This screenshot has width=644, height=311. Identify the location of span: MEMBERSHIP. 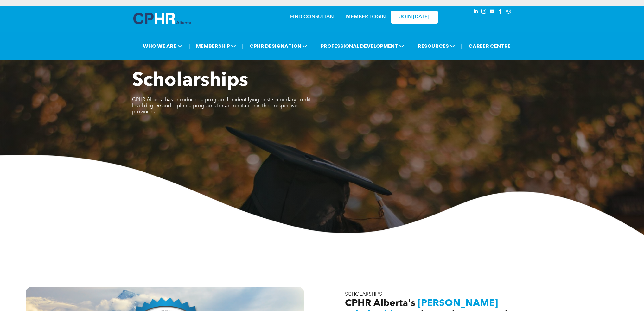
(216, 46).